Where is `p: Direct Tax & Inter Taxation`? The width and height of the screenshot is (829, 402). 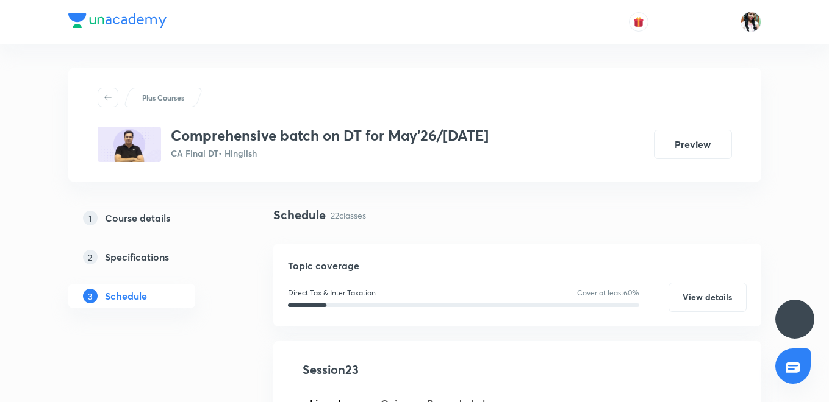
p: Direct Tax & Inter Taxation is located at coordinates (332, 293).